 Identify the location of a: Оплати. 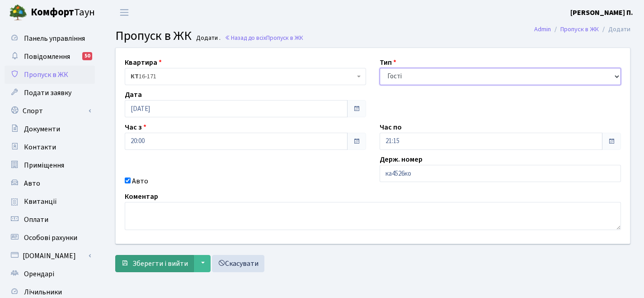
(49, 220).